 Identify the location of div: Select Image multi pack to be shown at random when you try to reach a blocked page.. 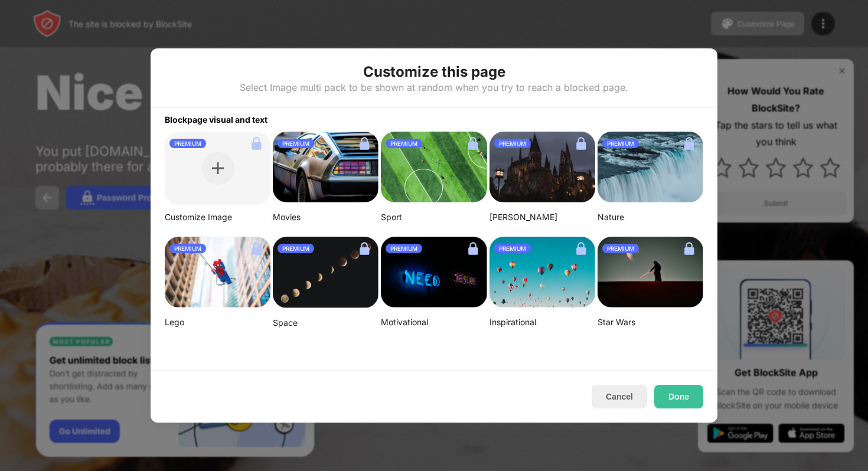
(434, 87).